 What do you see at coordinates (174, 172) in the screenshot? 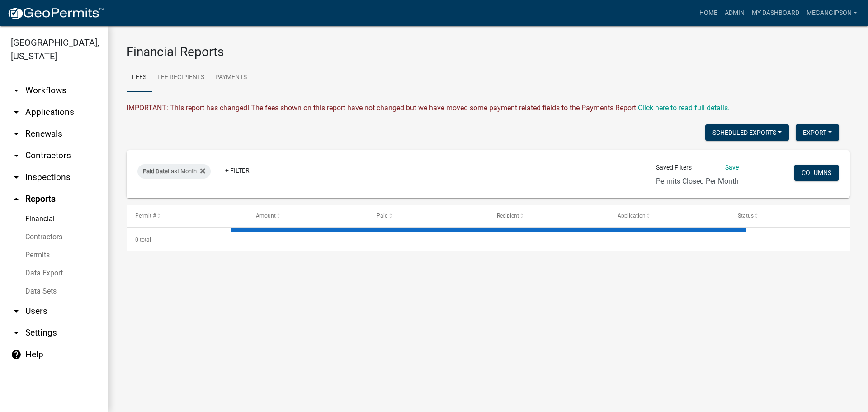
I see `div: Last Month` at bounding box center [174, 172].